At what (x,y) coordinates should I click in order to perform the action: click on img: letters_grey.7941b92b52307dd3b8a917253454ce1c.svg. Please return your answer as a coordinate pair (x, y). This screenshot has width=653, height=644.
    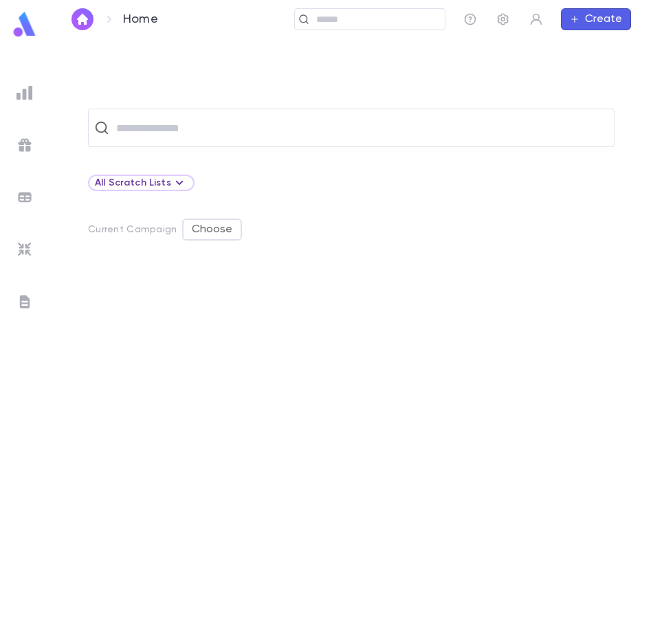
    Looking at the image, I should click on (25, 302).